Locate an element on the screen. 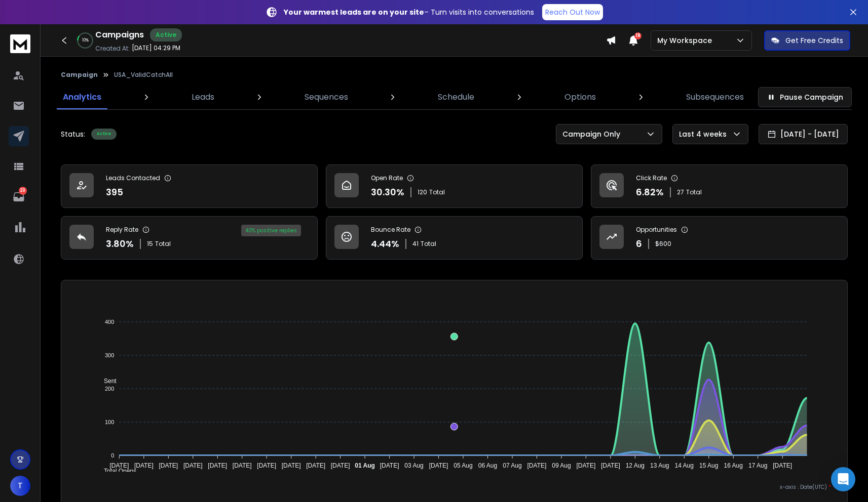 The image size is (868, 502). a: Schedule is located at coordinates (456, 97).